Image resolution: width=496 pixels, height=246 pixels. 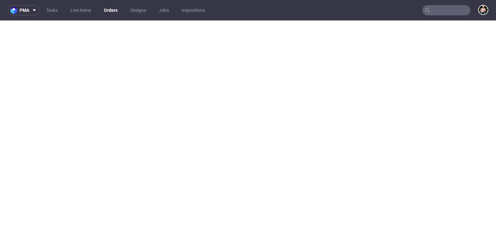 I want to click on img: Marta Tomaszewska, so click(x=483, y=10).